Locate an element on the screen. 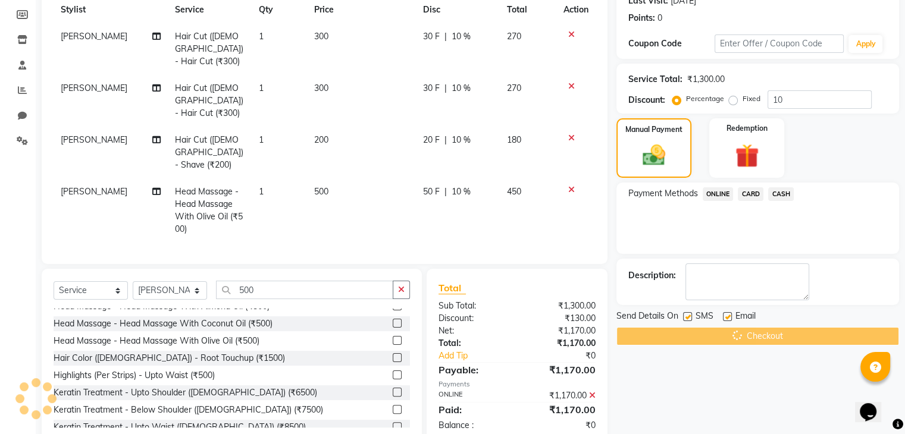 The image size is (905, 434). span: SMS is located at coordinates (704, 317).